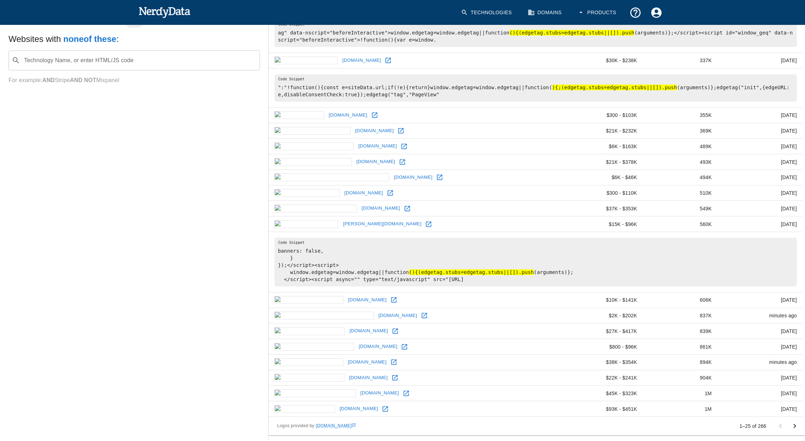  Describe the element at coordinates (680, 300) in the screenshot. I see `td: 606K` at that location.